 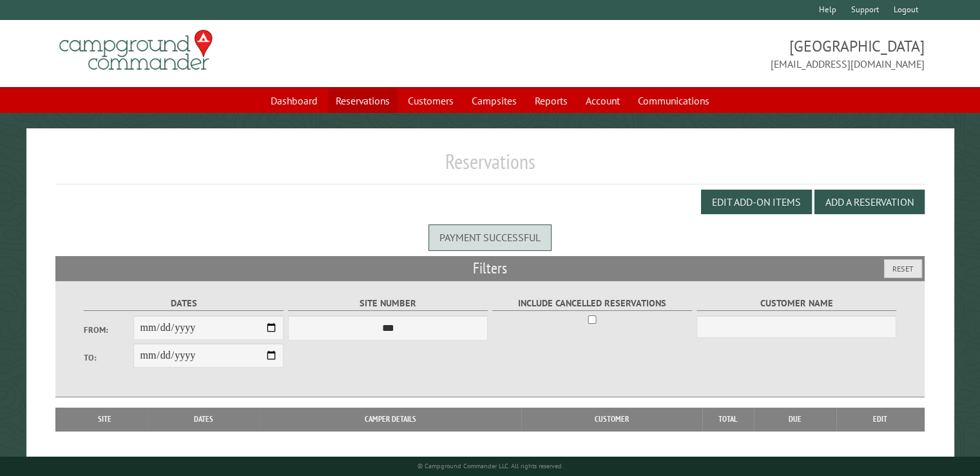 I want to click on button: Reset, so click(x=903, y=268).